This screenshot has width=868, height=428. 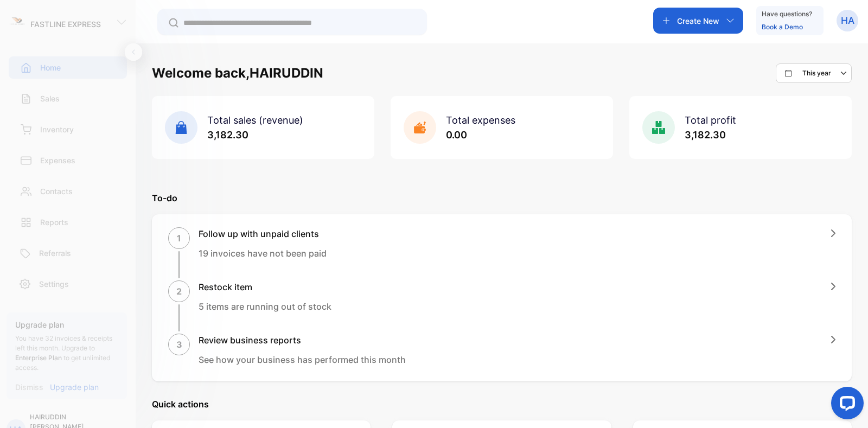 What do you see at coordinates (848, 20) in the screenshot?
I see `button: HA` at bounding box center [848, 20].